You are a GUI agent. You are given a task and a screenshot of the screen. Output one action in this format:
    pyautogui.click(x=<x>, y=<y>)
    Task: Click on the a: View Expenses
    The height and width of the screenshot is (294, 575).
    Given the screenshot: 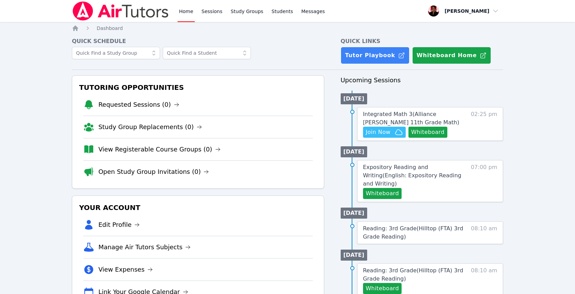 What is the action you would take?
    pyautogui.click(x=125, y=269)
    